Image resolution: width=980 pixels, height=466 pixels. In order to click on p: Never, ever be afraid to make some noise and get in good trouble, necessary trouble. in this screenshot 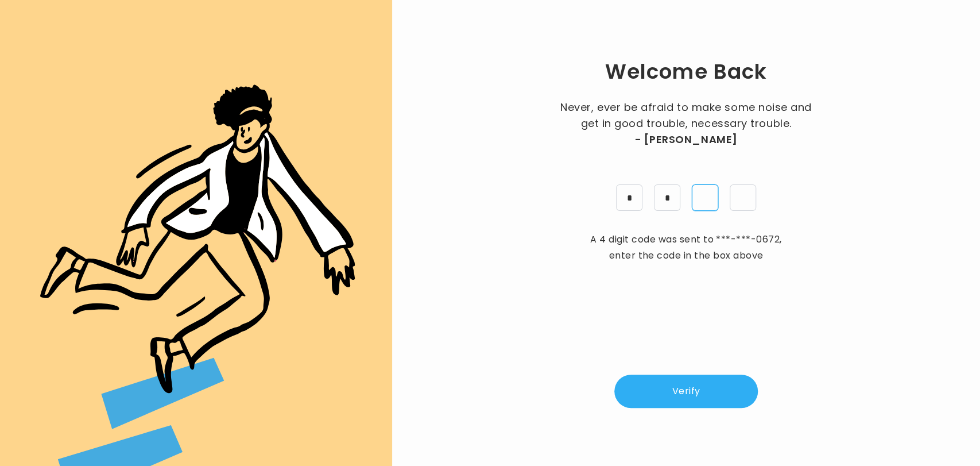, I will do `click(686, 124)`.